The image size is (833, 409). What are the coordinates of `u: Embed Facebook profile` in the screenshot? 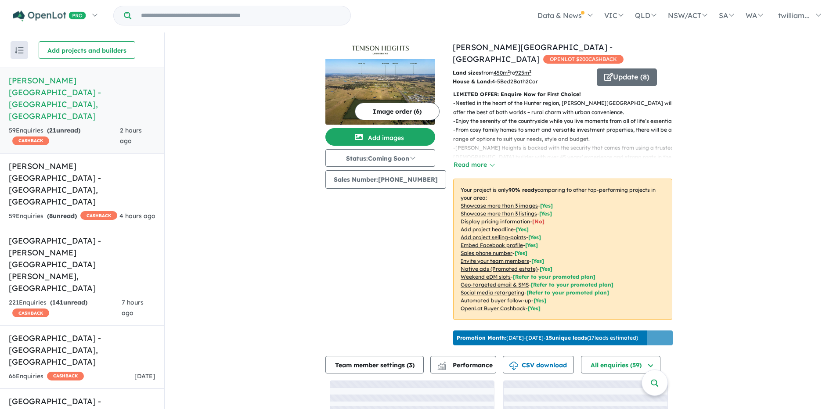 It's located at (492, 245).